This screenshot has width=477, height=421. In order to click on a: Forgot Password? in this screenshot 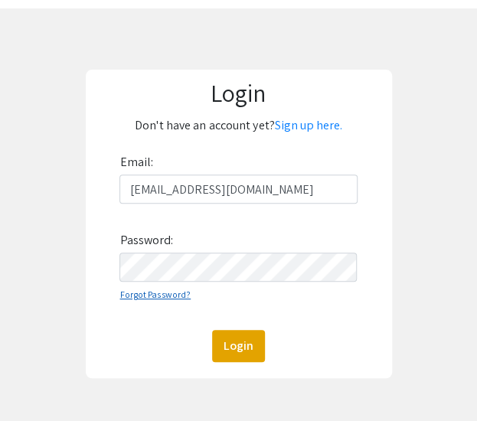, I will do `click(155, 294)`.